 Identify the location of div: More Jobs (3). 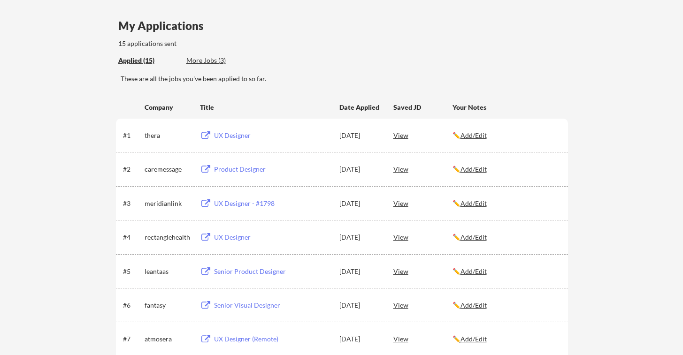
(221, 61).